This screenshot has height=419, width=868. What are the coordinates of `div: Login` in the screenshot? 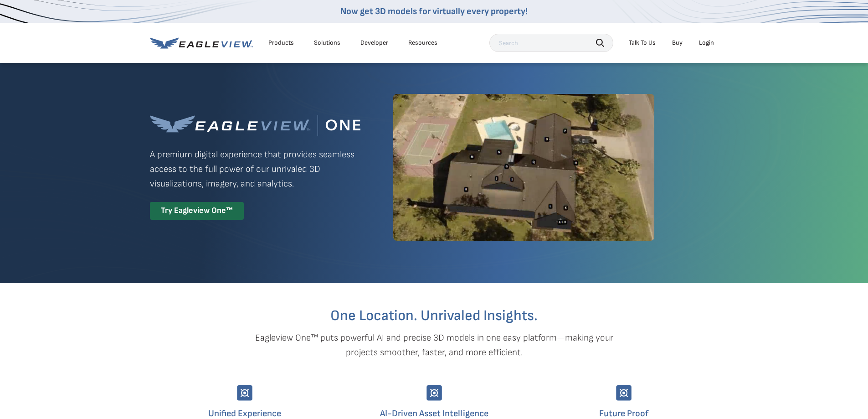 It's located at (706, 43).